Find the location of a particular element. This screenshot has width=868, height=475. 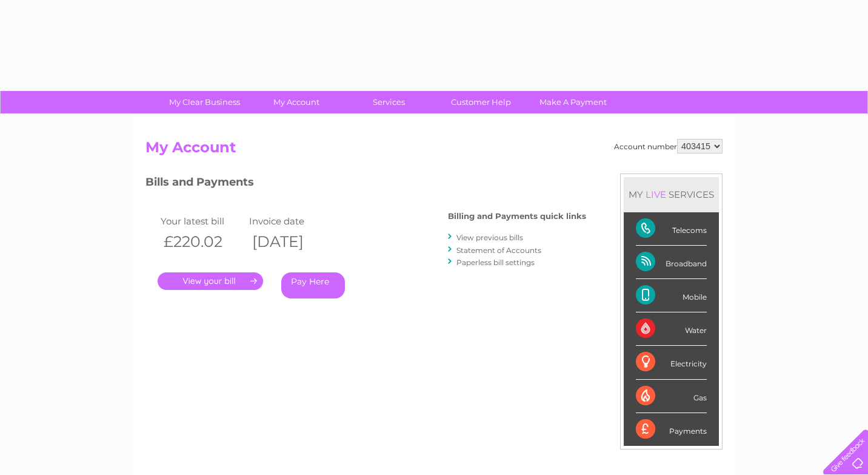

a: Pay Here is located at coordinates (313, 285).